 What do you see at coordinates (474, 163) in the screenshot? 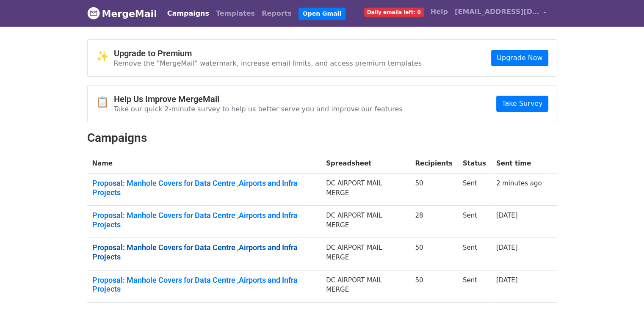
I see `th: Status` at bounding box center [474, 163].